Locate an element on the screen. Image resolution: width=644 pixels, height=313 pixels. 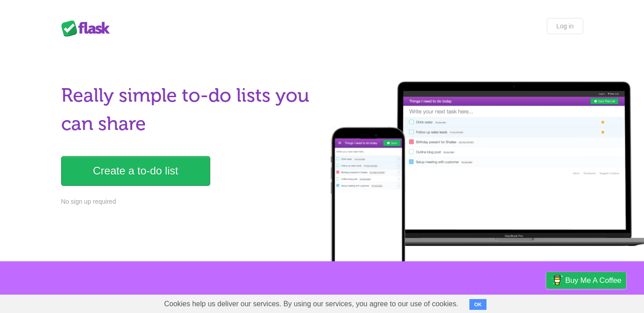
span: Cookies help us deliver our services. By using our services, you agree to our use of cookies. is located at coordinates (311, 304).